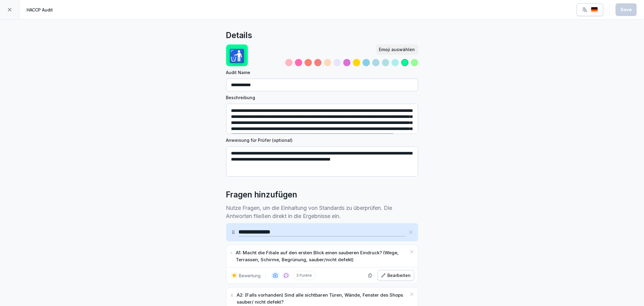 This screenshot has height=306, width=644. I want to click on h2: Fragen hinzufügen, so click(262, 195).